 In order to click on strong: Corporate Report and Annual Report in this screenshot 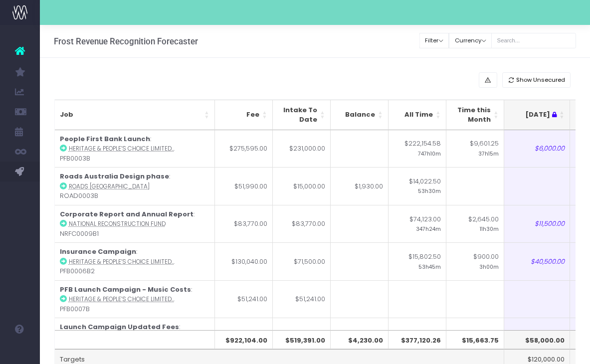, I will do `click(126, 214)`.